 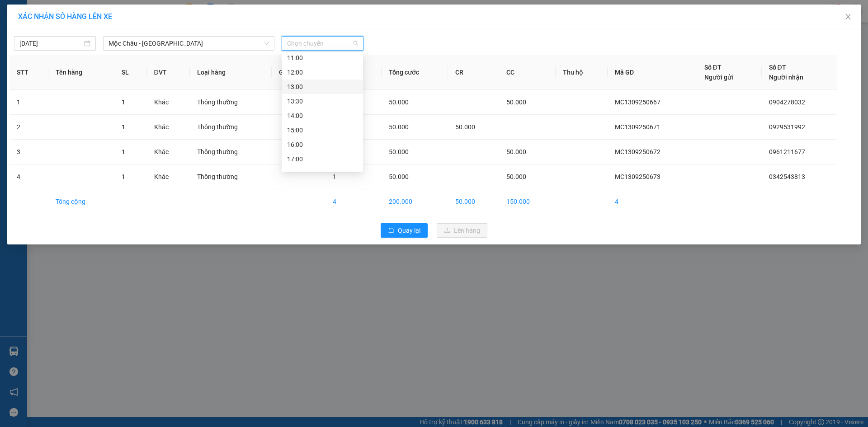 What do you see at coordinates (51, 43) in the screenshot?
I see `input: 13/09/2025` at bounding box center [51, 43].